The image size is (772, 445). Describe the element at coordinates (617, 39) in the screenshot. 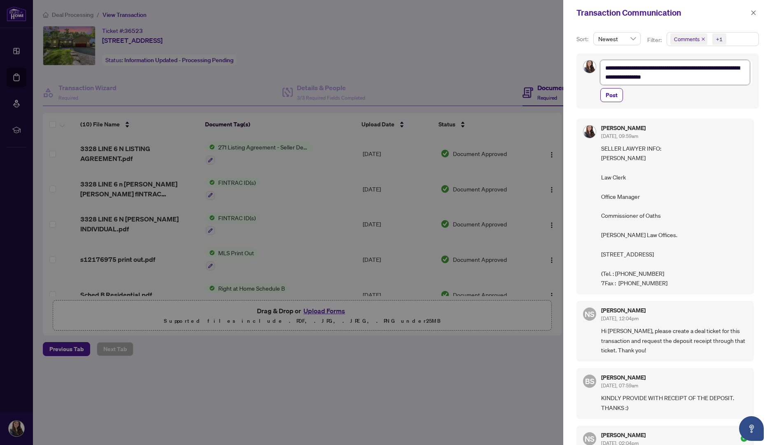

I see `span: Newest` at that location.